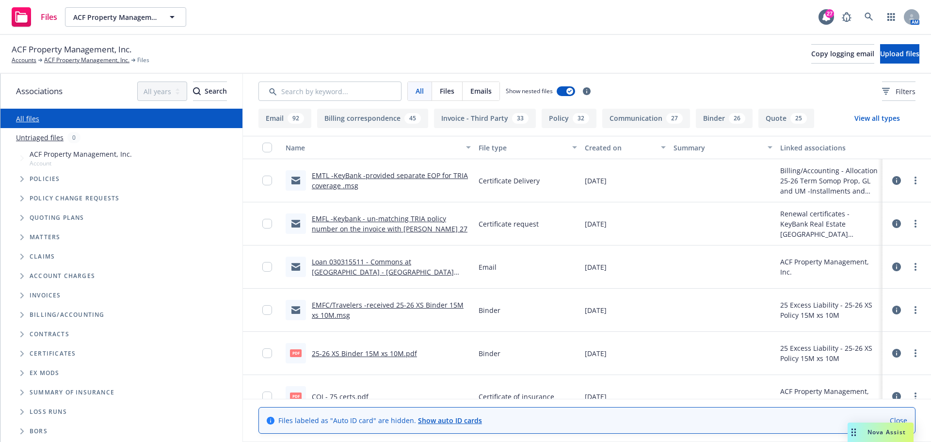  What do you see at coordinates (899, 420) in the screenshot?
I see `a: Close` at bounding box center [899, 420].